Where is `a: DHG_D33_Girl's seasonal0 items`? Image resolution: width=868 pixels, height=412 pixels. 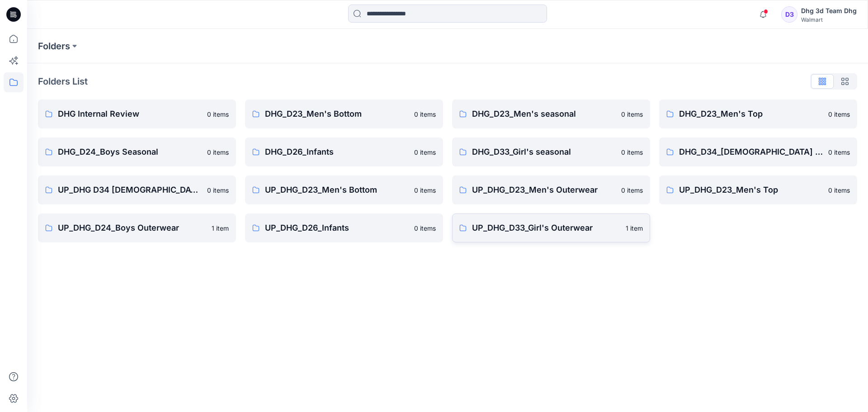 a: DHG_D33_Girl's seasonal0 items is located at coordinates (551, 152).